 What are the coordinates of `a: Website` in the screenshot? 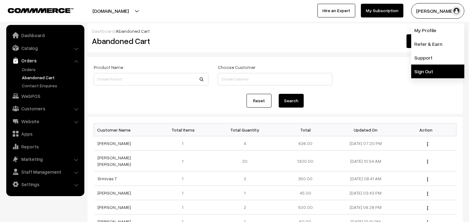 It's located at (45, 121).